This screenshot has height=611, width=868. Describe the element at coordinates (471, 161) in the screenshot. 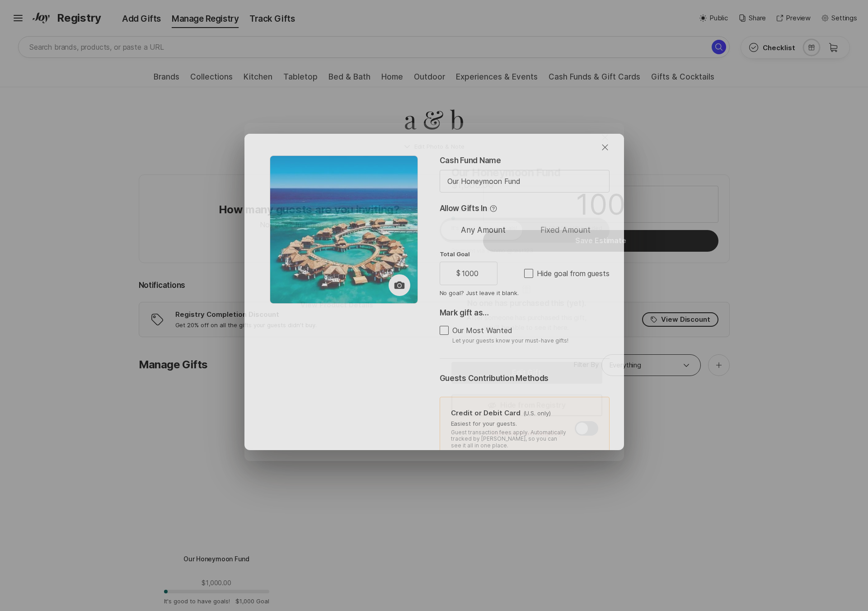

I see `span: Cash Fund Name` at that location.